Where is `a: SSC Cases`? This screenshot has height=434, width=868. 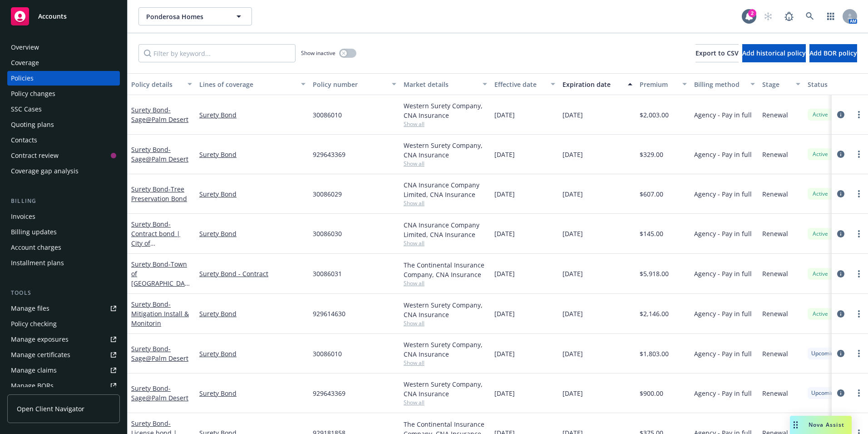
a: SSC Cases is located at coordinates (64, 109).